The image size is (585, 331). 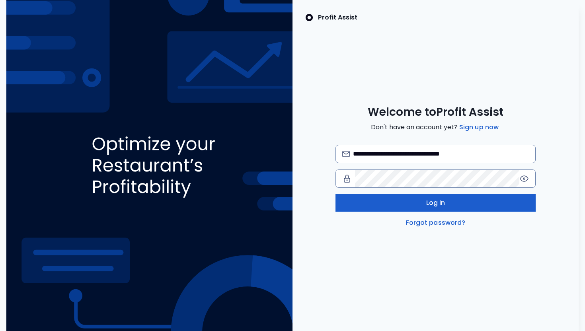 What do you see at coordinates (436, 223) in the screenshot?
I see `a: Forgot password?` at bounding box center [436, 223].